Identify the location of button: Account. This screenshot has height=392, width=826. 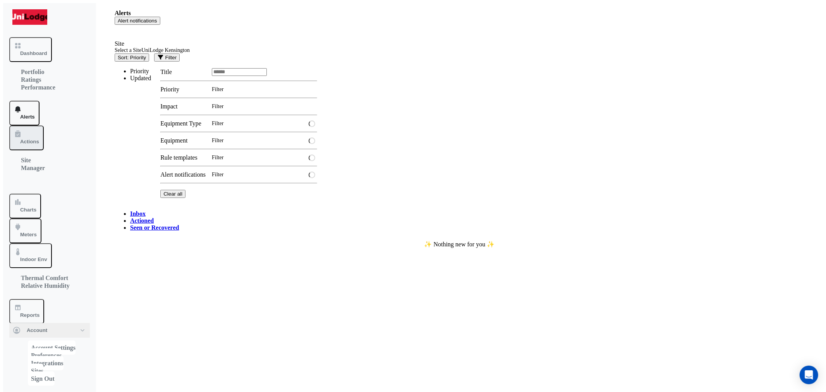
(50, 330).